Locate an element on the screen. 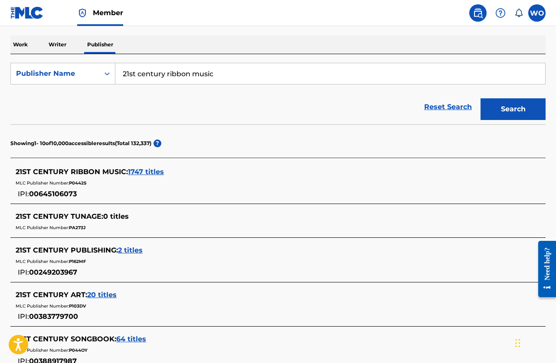 The width and height of the screenshot is (556, 363). div: Drag is located at coordinates (517, 343).